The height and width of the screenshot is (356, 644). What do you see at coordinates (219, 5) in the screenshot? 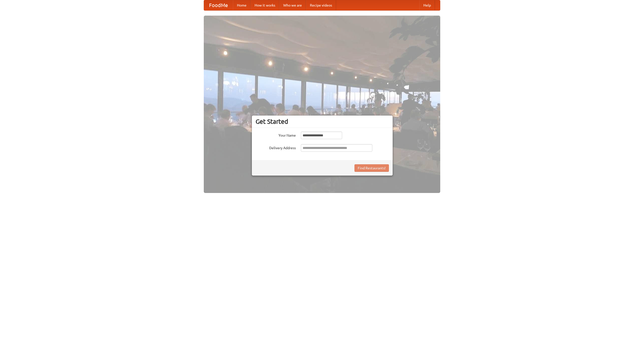
I see `a: FoodMe` at bounding box center [219, 5].